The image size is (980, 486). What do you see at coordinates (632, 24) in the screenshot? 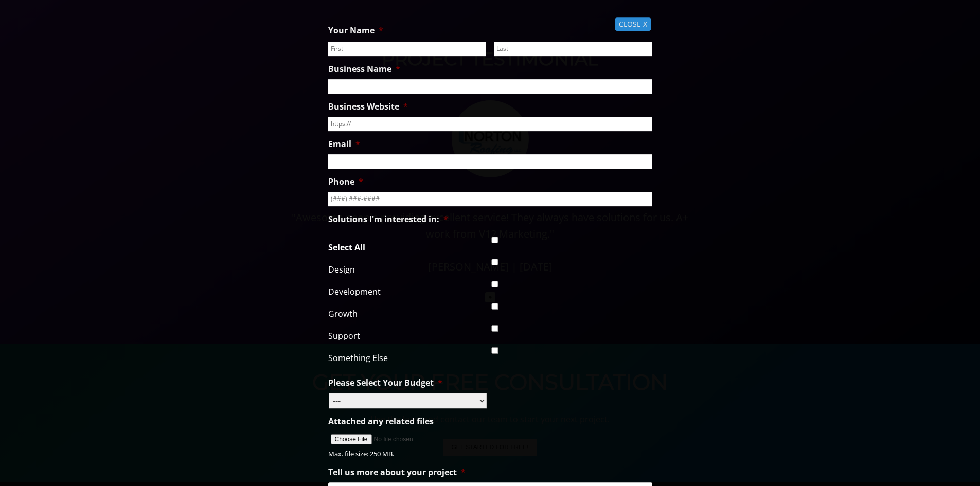
I see `span: CLOSE X` at bounding box center [632, 24].